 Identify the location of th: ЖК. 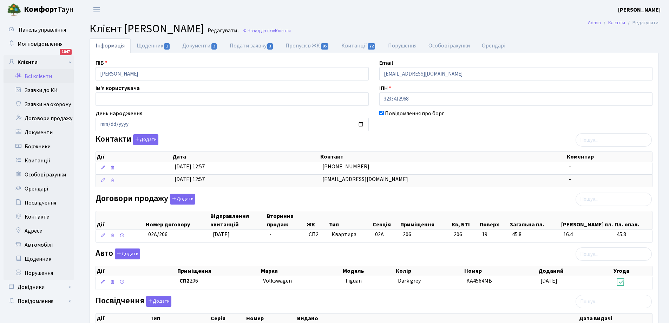
(317, 220).